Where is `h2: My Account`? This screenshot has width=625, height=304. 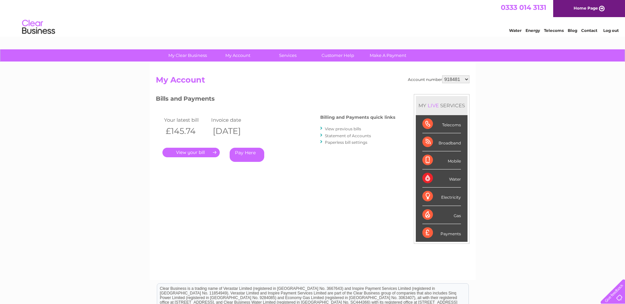
h2: My Account is located at coordinates (313, 82).